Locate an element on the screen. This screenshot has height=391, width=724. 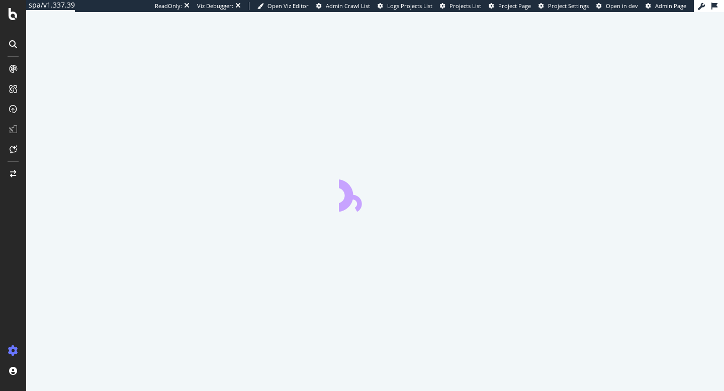
a: Project Settings is located at coordinates (564, 6).